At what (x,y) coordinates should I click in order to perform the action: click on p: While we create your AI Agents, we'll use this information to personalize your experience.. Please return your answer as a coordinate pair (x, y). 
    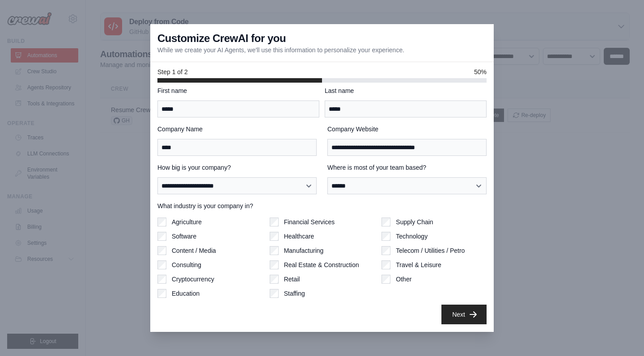
    Looking at the image, I should click on (281, 50).